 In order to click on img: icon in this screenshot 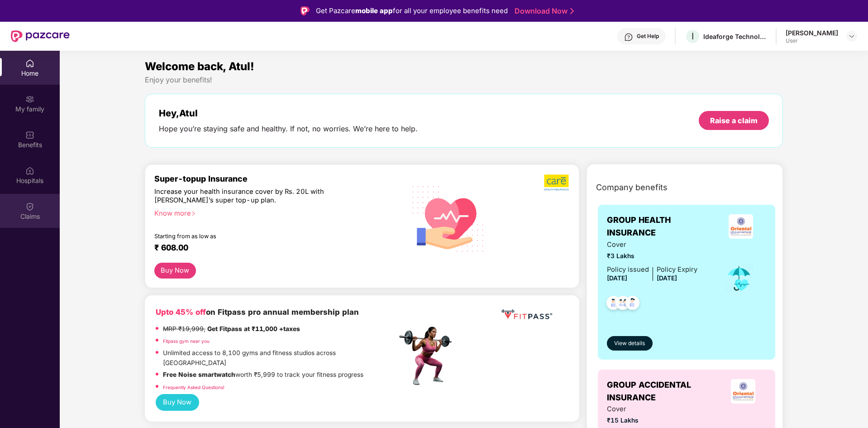, I will do `click(740, 279)`.